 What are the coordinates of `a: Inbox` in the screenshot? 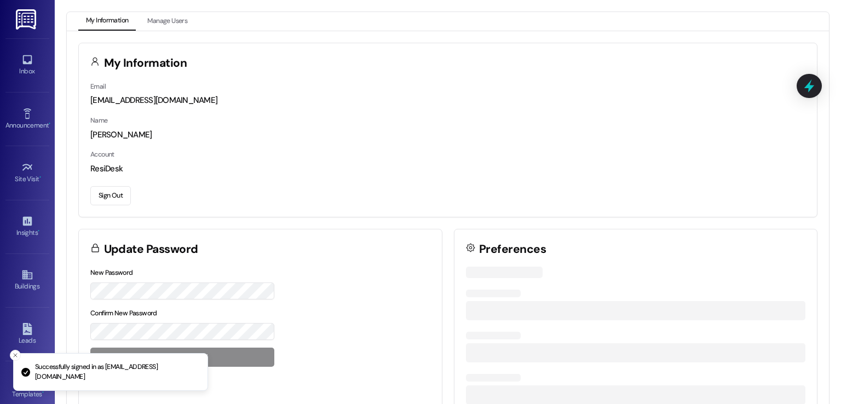 It's located at (27, 65).